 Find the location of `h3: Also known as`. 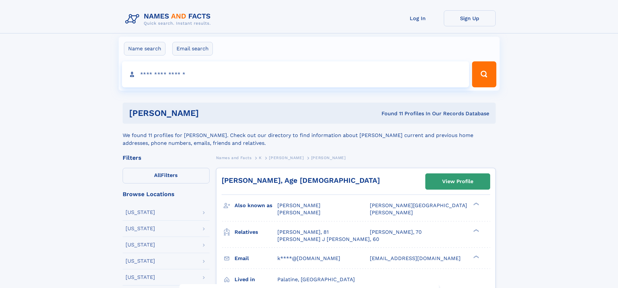

h3: Also known as is located at coordinates (256, 205).